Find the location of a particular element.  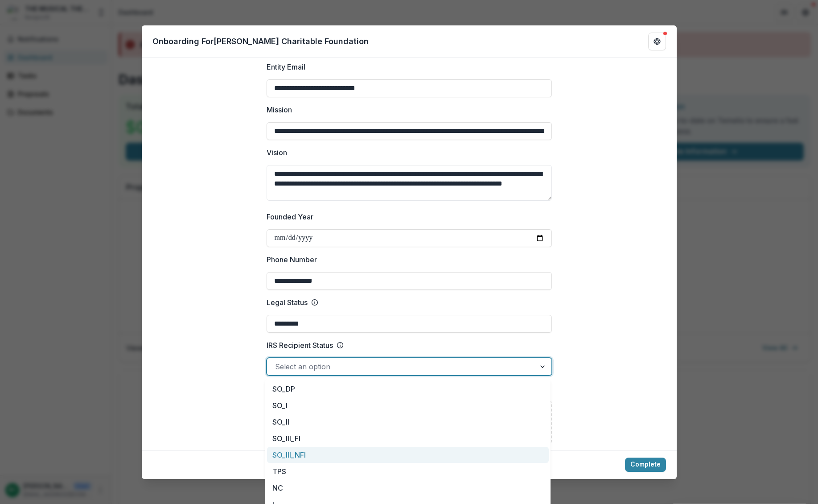

div: SO_II is located at coordinates (408, 422).